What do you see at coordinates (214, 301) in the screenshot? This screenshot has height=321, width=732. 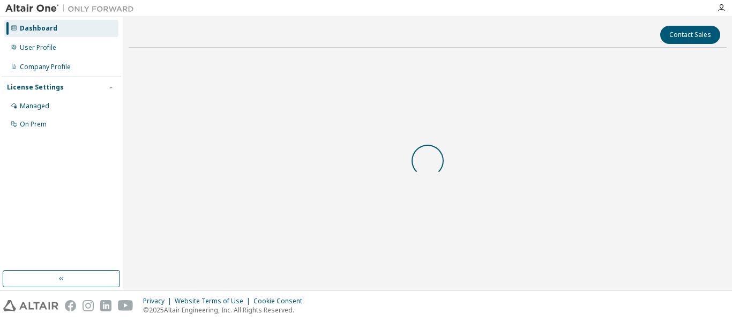 I see `div: Website Terms of Use` at bounding box center [214, 301].